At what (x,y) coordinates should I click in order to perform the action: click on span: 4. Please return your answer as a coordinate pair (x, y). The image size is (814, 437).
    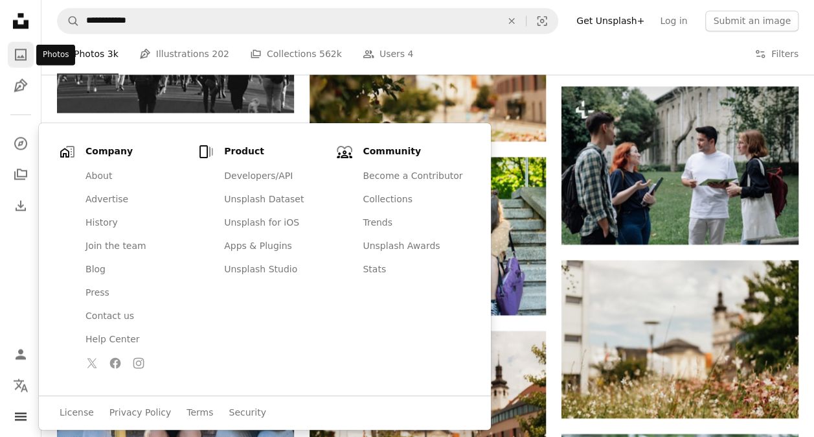
    Looking at the image, I should click on (410, 54).